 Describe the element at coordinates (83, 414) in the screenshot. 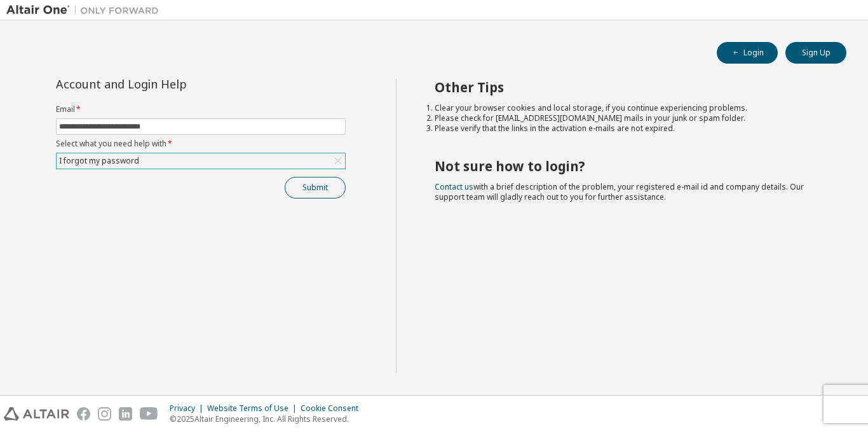

I see `img: facebook.svg` at that location.